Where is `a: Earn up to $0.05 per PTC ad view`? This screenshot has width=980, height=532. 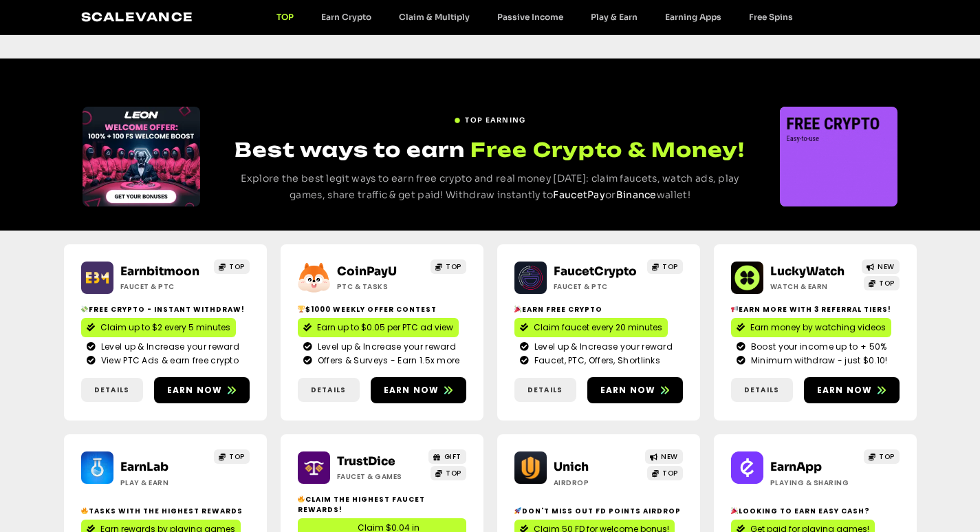 a: Earn up to $0.05 per PTC ad view is located at coordinates (378, 328).